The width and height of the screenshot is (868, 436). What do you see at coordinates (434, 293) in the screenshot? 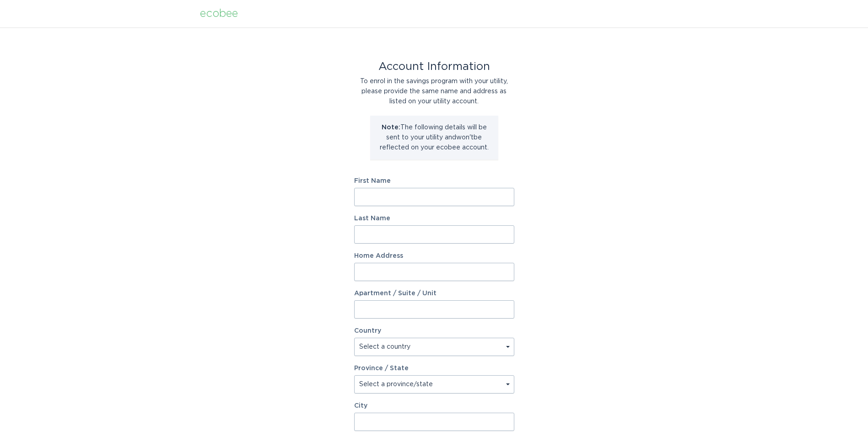
I see `label: Apartment / Suite / Unit` at bounding box center [434, 293].